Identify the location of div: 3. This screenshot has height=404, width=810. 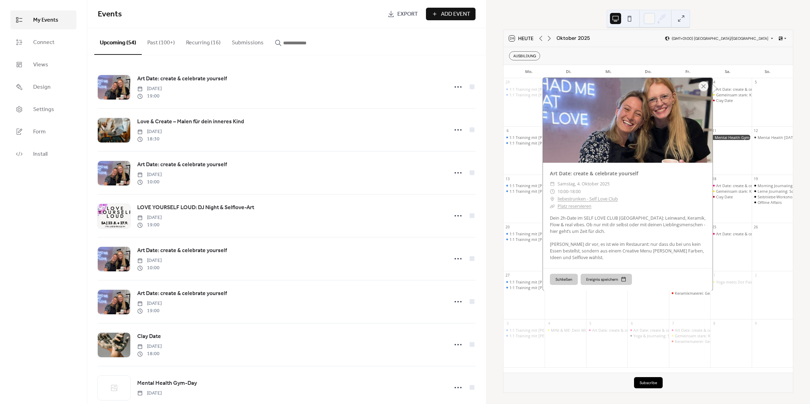
(507, 323).